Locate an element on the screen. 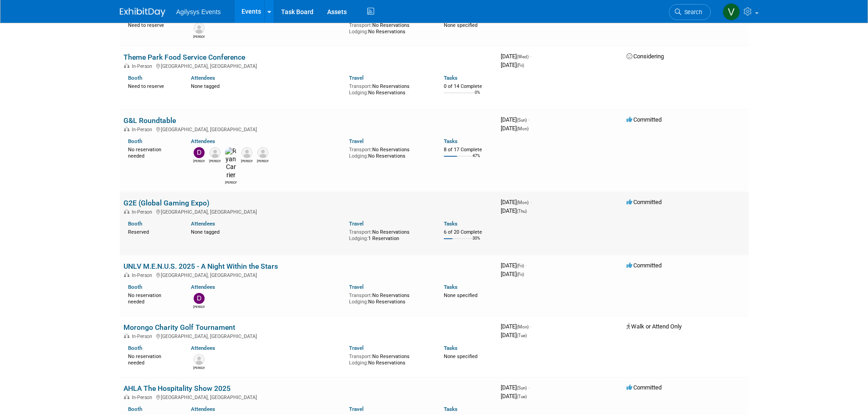 This screenshot has width=868, height=415. a: G2E (Global Gaming Expo) is located at coordinates (166, 203).